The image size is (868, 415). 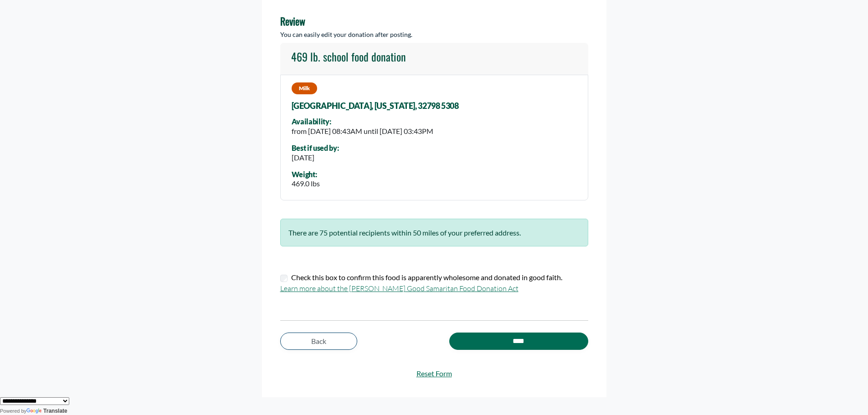 What do you see at coordinates (306, 174) in the screenshot?
I see `div: Weight:` at bounding box center [306, 174].